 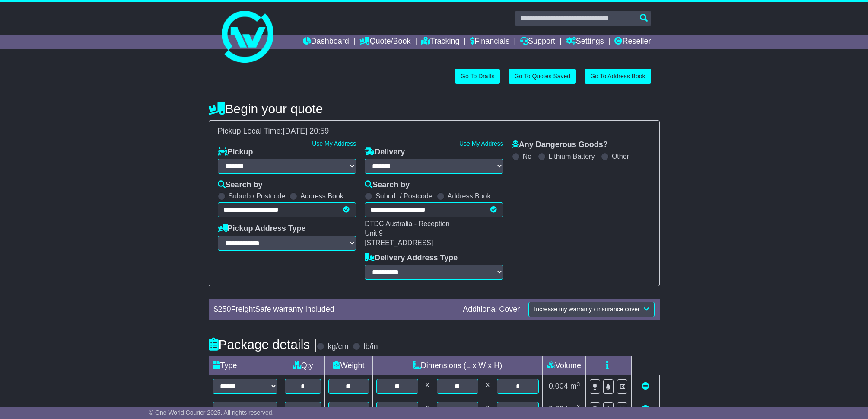 I want to click on a: Settings, so click(x=585, y=42).